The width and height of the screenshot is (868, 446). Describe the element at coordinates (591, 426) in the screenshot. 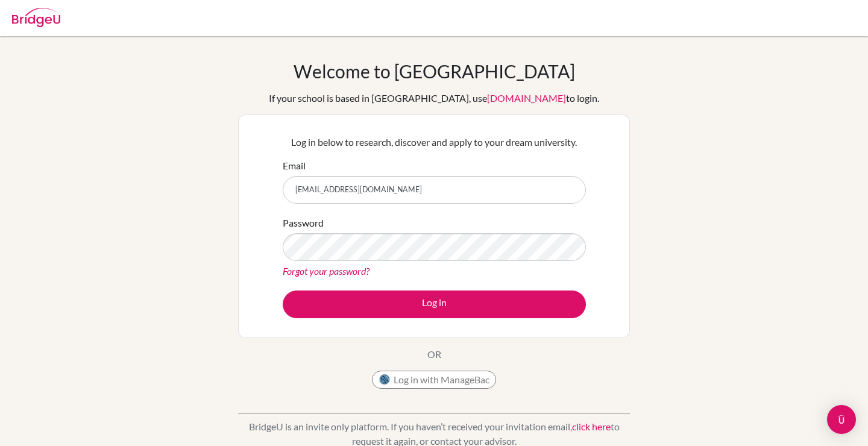

I see `a: click here` at that location.